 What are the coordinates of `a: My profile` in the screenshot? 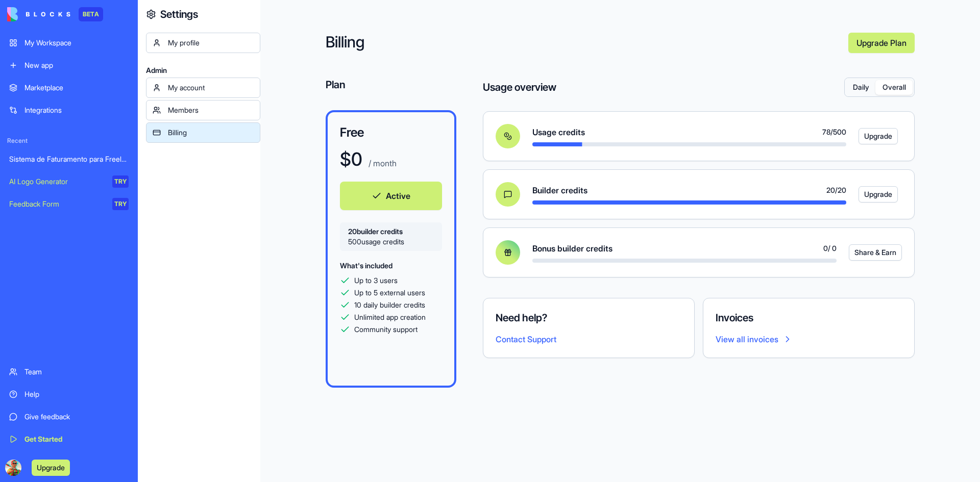 It's located at (203, 43).